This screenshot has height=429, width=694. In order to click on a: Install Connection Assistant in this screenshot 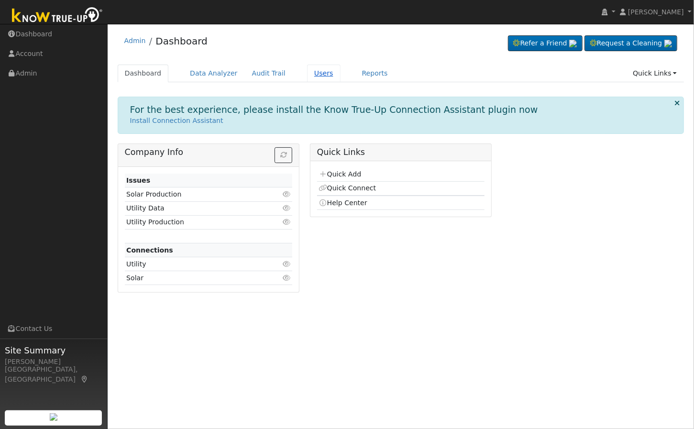, I will do `click(176, 120)`.